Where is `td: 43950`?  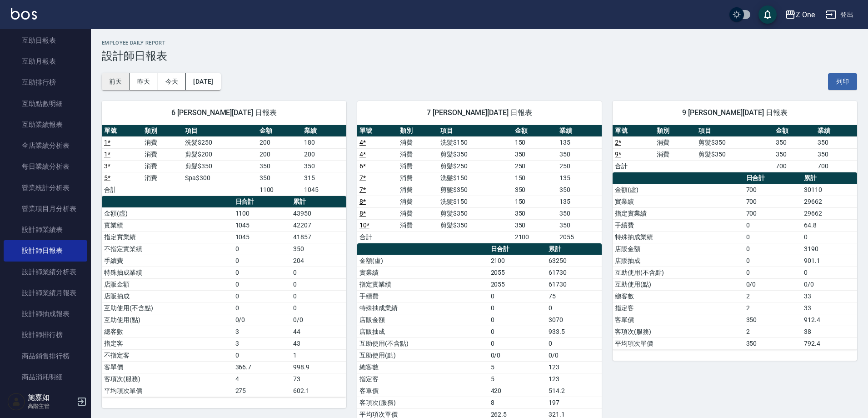
td: 43950 is located at coordinates (319, 213).